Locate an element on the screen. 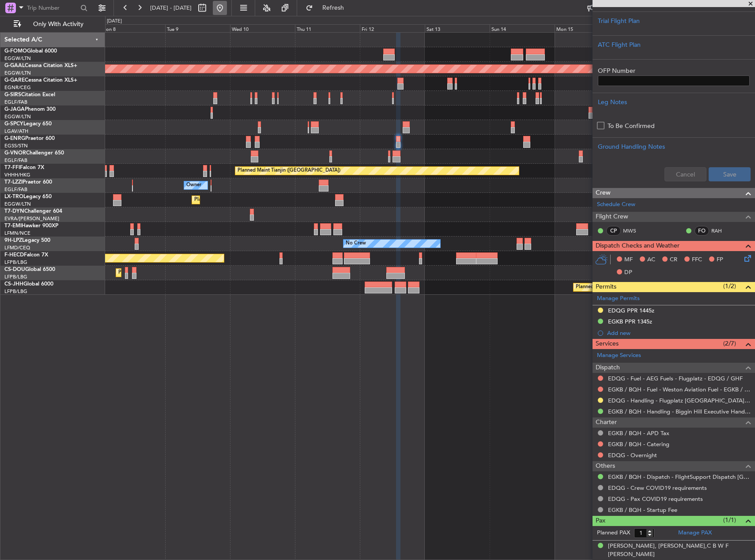 Image resolution: width=755 pixels, height=560 pixels. span: Dispatch Checks and Weather is located at coordinates (637, 246).